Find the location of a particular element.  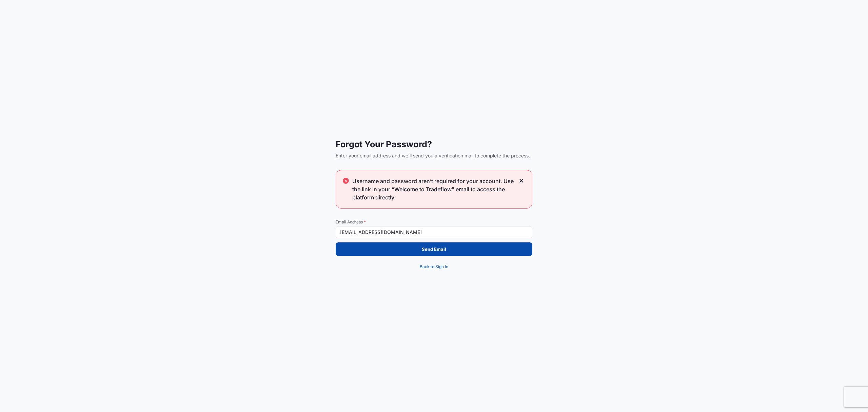

span: Forgot Your Password? is located at coordinates (434, 144).